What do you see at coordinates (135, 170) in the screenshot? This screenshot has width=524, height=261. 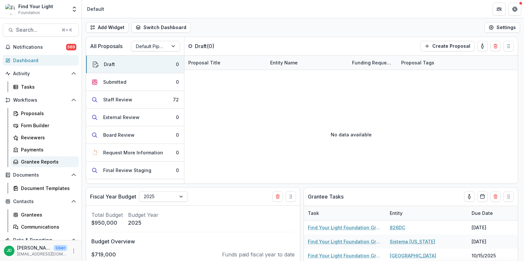 I see `button: Final Review Staging0` at bounding box center [135, 170].